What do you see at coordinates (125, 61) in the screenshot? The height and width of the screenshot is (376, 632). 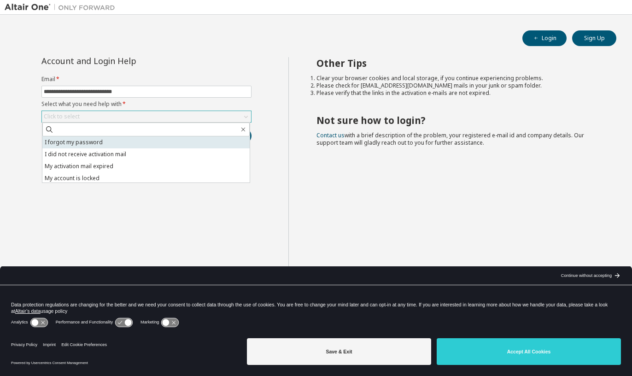 I see `div: Account and Login Help` at bounding box center [125, 61].